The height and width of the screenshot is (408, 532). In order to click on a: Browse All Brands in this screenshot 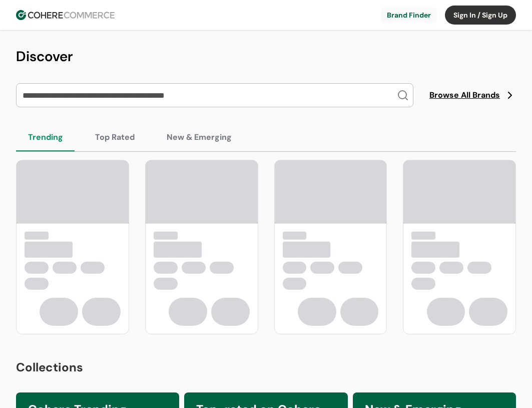, I will do `click(472, 95)`.